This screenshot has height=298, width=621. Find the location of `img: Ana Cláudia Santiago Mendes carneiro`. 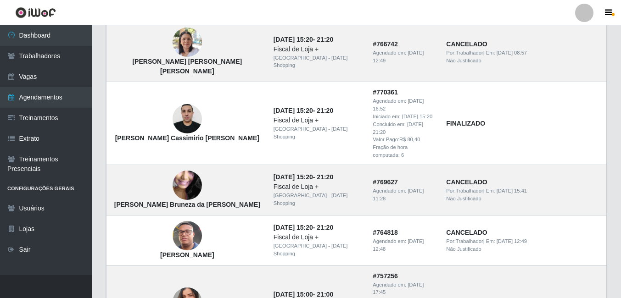

img: Ana Cláudia Santiago Mendes carneiro is located at coordinates (187, 42).